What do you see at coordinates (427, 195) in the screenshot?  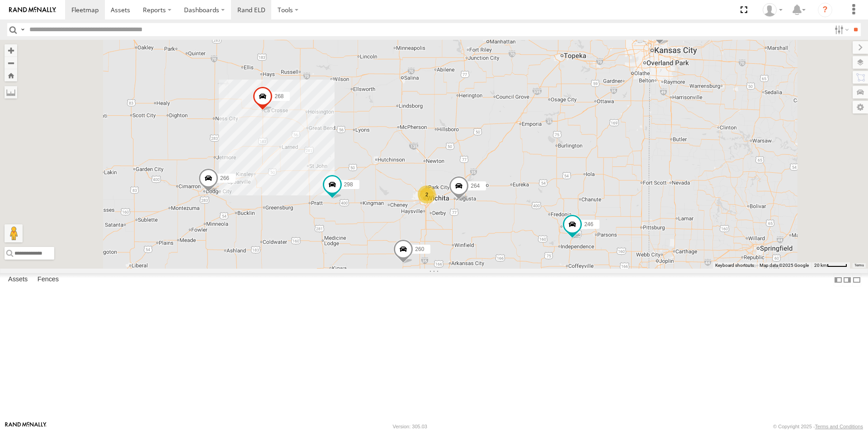 I see `div: 2` at bounding box center [427, 195].